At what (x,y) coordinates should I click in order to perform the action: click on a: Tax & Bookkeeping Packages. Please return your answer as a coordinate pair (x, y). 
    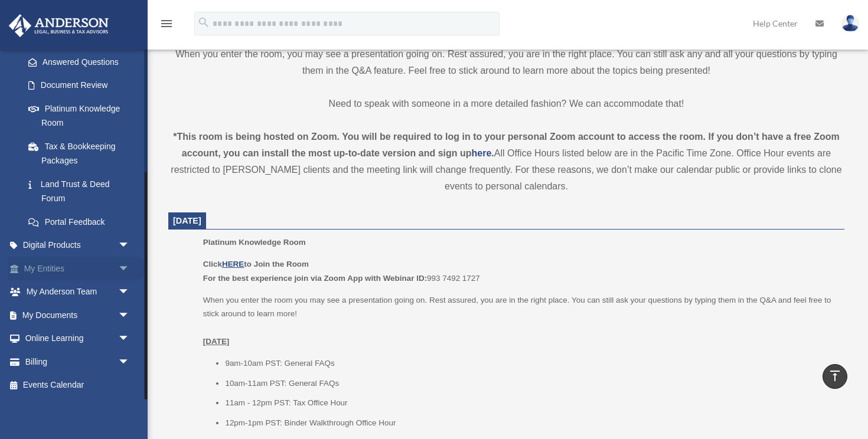
    Looking at the image, I should click on (82, 153).